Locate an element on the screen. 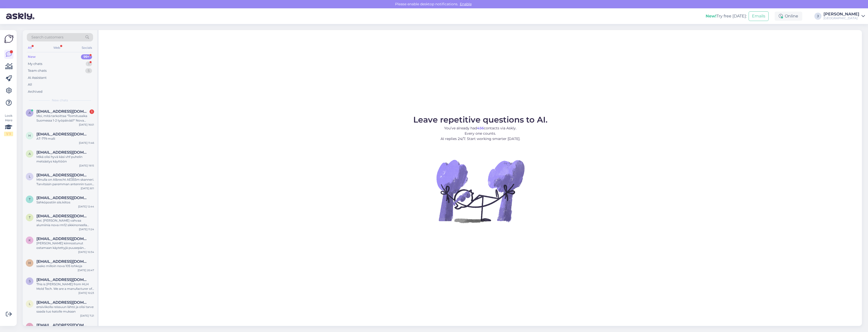 This screenshot has height=332, width=868. span: s is located at coordinates (30, 281).